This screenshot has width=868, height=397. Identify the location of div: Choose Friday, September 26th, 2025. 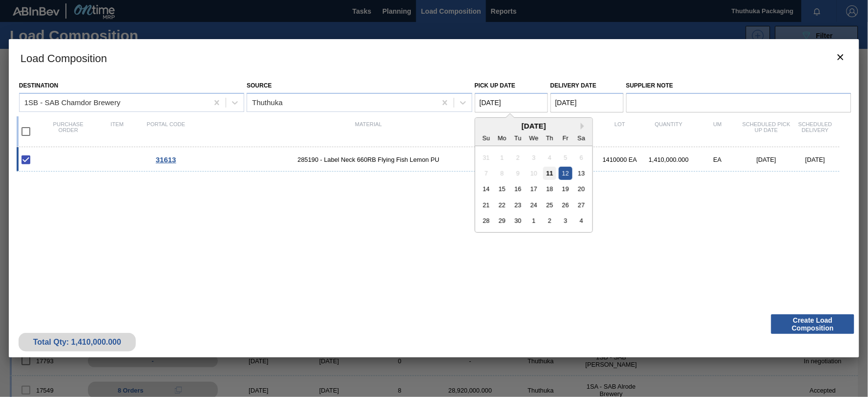
(565, 205).